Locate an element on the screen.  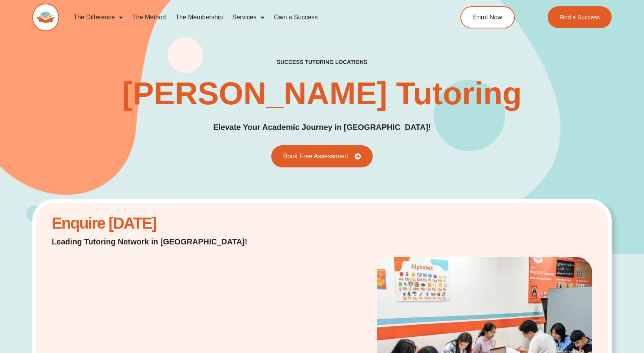
a: The Membership is located at coordinates (199, 18).